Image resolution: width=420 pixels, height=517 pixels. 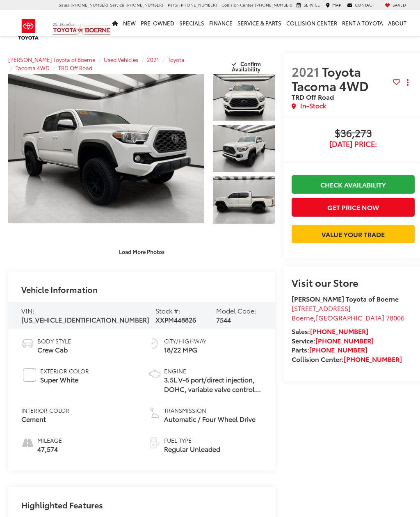 I want to click on a: Finance, so click(x=220, y=23).